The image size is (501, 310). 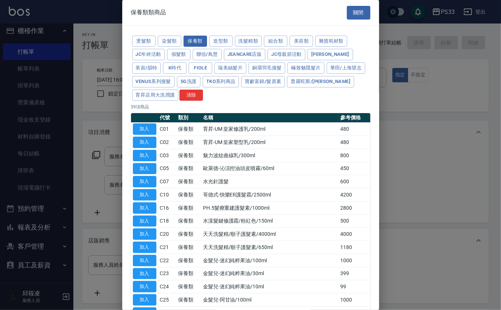 I want to click on span: 保養類類商品, so click(x=149, y=12).